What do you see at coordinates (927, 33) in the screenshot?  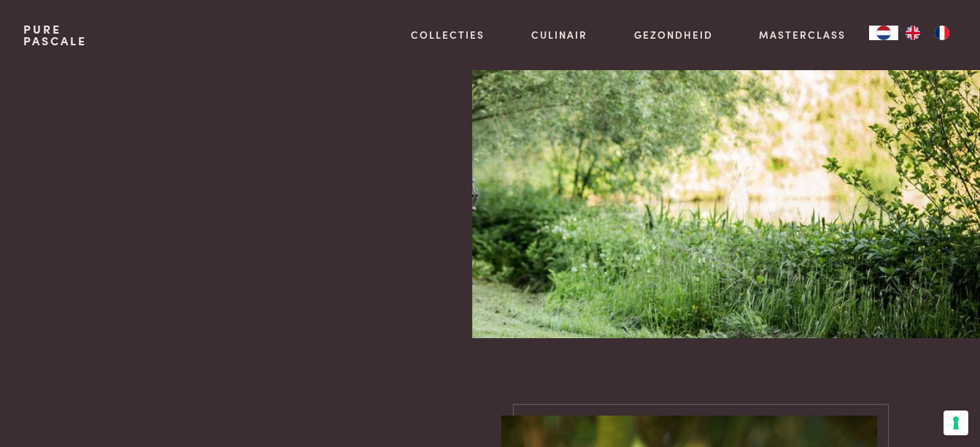 I see `ul: Language list` at bounding box center [927, 33].